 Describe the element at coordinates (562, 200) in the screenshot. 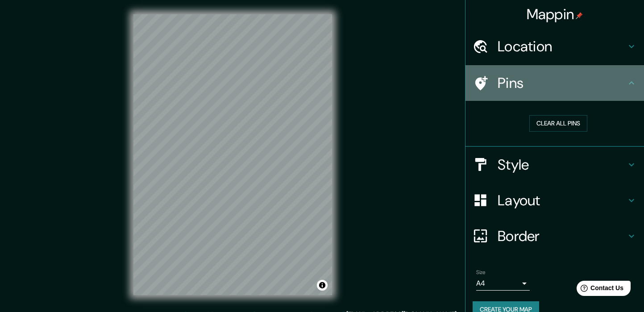

I see `h4: Layout` at that location.